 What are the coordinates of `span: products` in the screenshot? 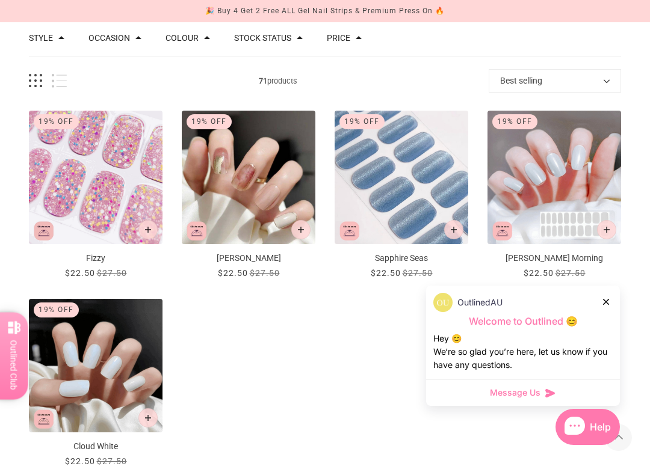 It's located at (277, 81).